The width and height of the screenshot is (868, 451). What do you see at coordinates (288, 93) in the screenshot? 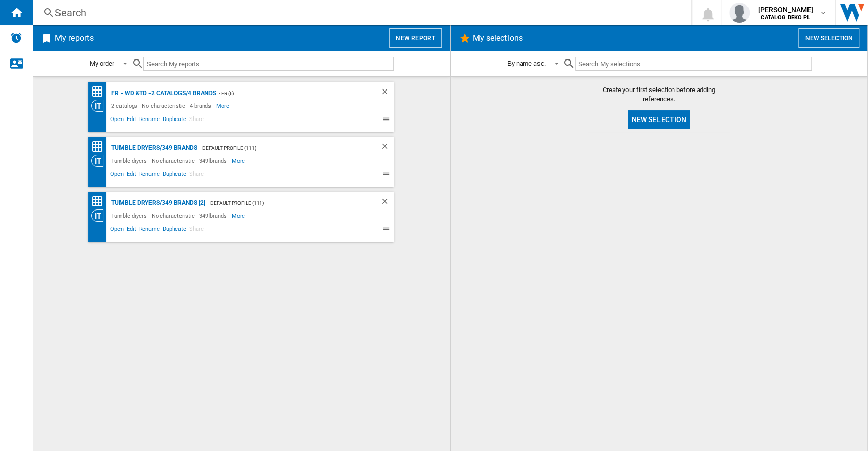
I see `div: - FR (6)` at bounding box center [288, 93].